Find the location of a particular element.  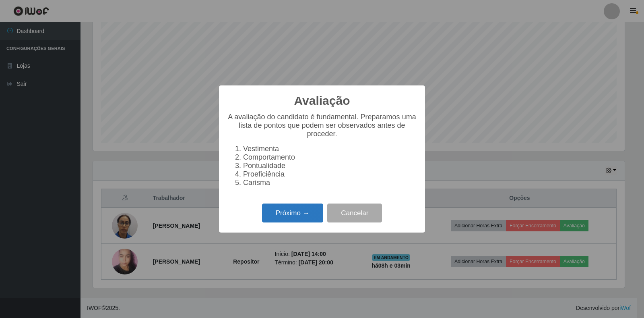

li: Proeficiência is located at coordinates (330, 174).